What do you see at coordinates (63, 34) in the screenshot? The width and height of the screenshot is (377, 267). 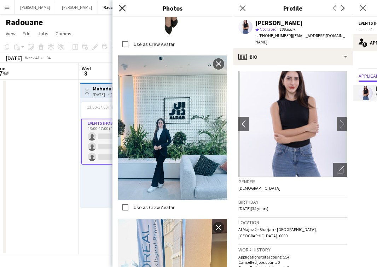 I see `a: Comms` at bounding box center [63, 34].